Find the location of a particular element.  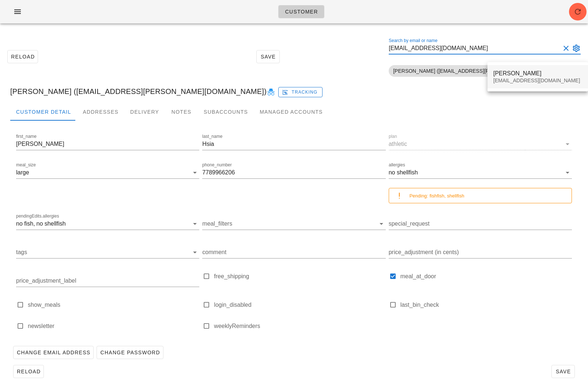

label: Search by email or name is located at coordinates (413, 41).